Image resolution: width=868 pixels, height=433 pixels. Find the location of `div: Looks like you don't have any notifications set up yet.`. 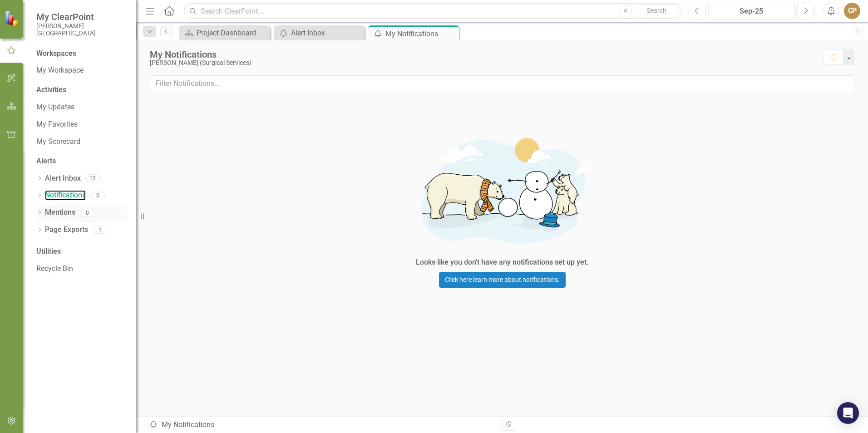

div: Looks like you don't have any notifications set up yet. is located at coordinates (502, 263).